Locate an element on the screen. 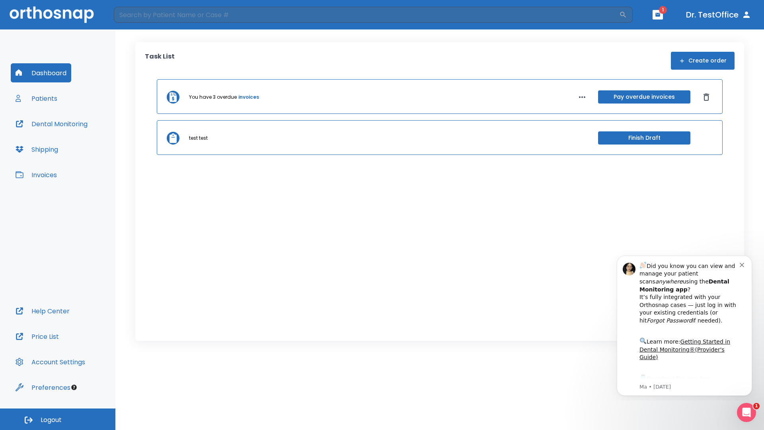 The width and height of the screenshot is (764, 430). span: Logout is located at coordinates (51, 420).